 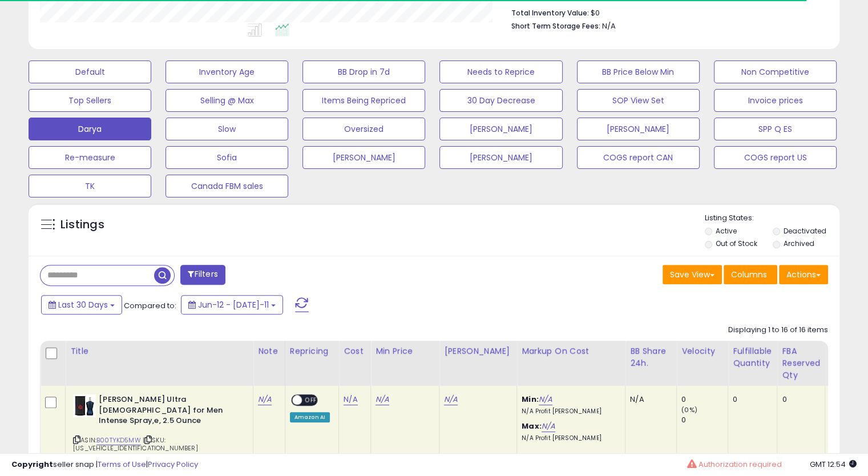 I want to click on div: BB Share 24h., so click(x=650, y=357).